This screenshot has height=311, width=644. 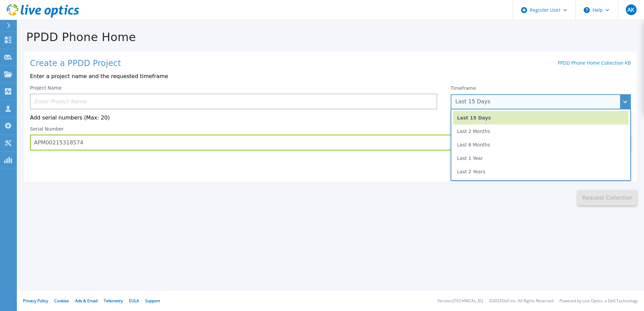 I want to click on label: Serial Number, so click(x=47, y=129).